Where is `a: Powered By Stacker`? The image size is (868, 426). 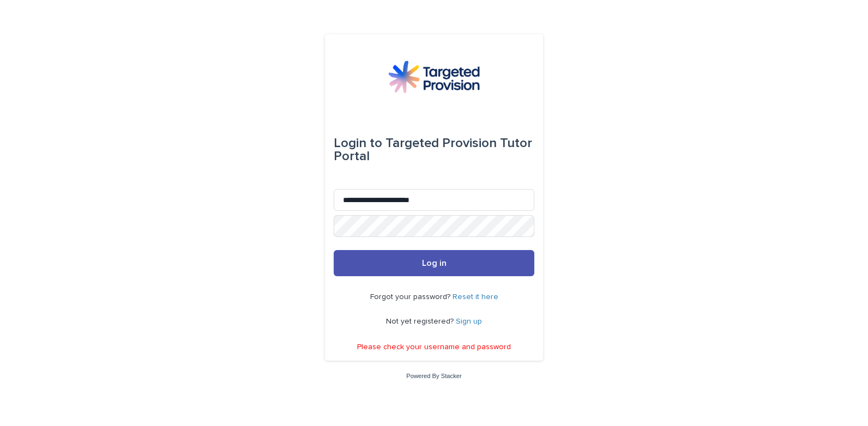
a: Powered By Stacker is located at coordinates (434, 376).